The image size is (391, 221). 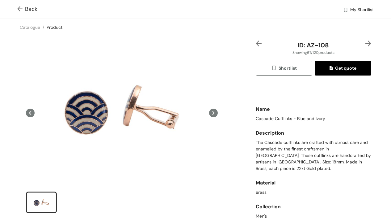 I want to click on a: Catalogue, so click(x=30, y=27).